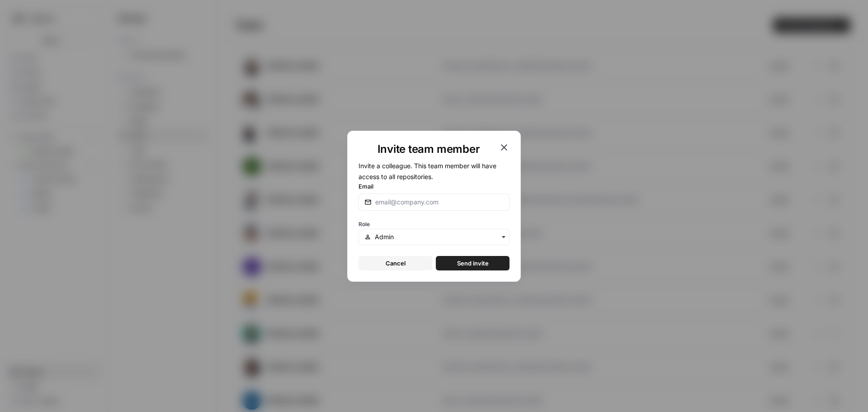  Describe the element at coordinates (395, 263) in the screenshot. I see `button: Cancel` at that location.